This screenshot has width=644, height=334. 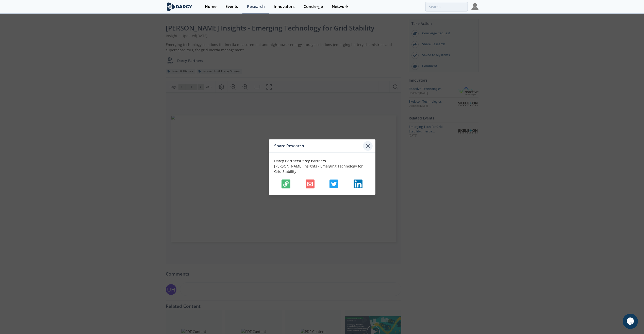 What do you see at coordinates (475, 7) in the screenshot?
I see `img: Profile` at bounding box center [475, 7].